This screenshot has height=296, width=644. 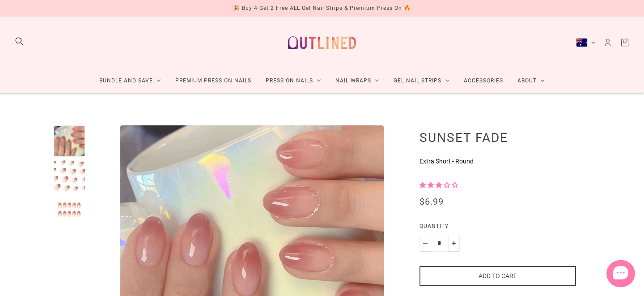 I want to click on span: 3.00 stars, so click(x=439, y=185).